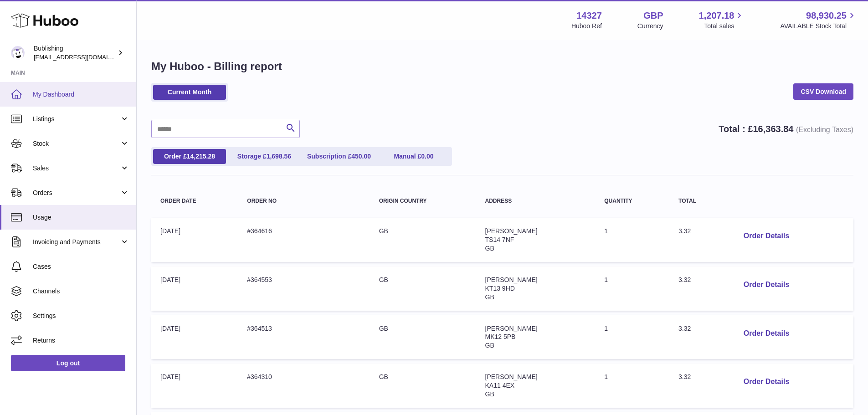 The width and height of the screenshot is (868, 415). Describe the element at coordinates (339, 156) in the screenshot. I see `a: Subscription £450.00` at that location.